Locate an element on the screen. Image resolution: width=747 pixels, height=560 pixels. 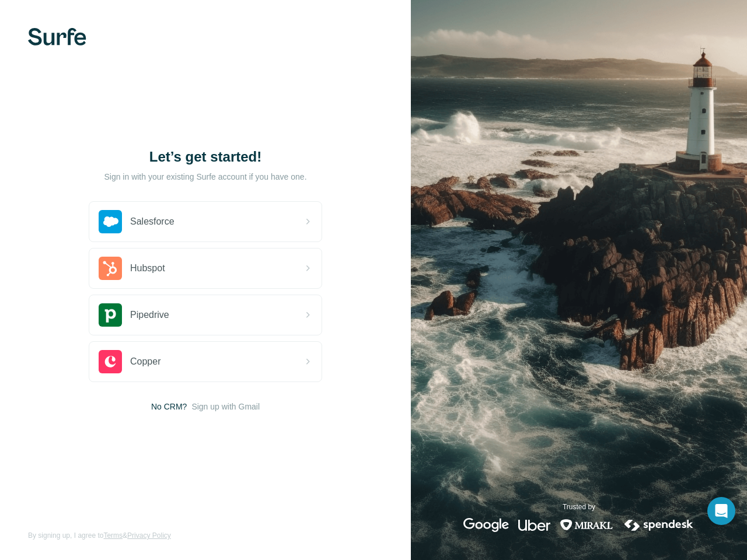
span: Salesforce is located at coordinates (153, 221).